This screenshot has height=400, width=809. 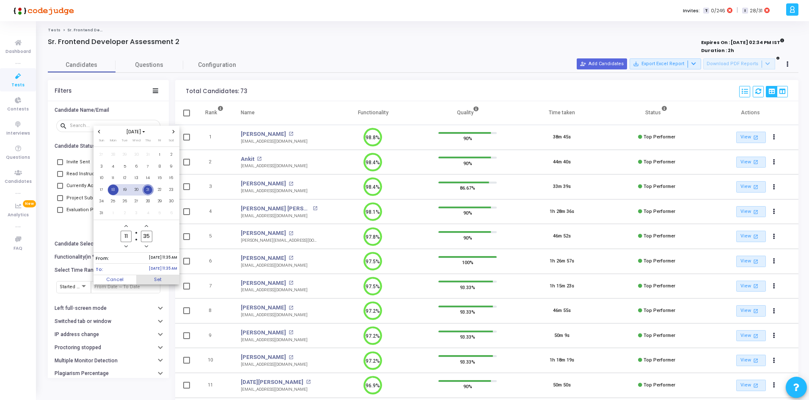 What do you see at coordinates (171, 213) in the screenshot?
I see `td: September 6, 2025` at bounding box center [171, 213].